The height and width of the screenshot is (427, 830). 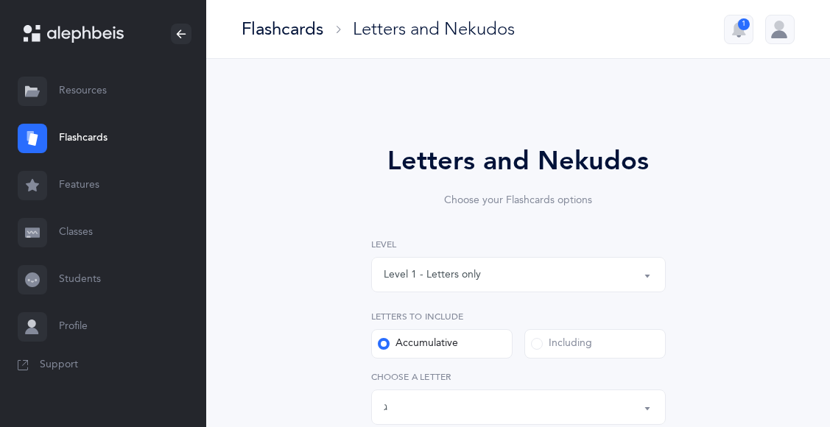 What do you see at coordinates (739, 29) in the screenshot?
I see `button: 1` at bounding box center [739, 29].